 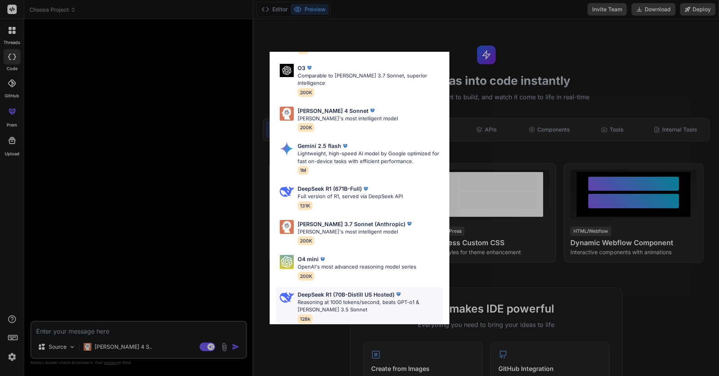 What do you see at coordinates (346, 294) in the screenshot?
I see `p: DeepSeek R1 (70B-Distill US Hosted)` at bounding box center [346, 294].